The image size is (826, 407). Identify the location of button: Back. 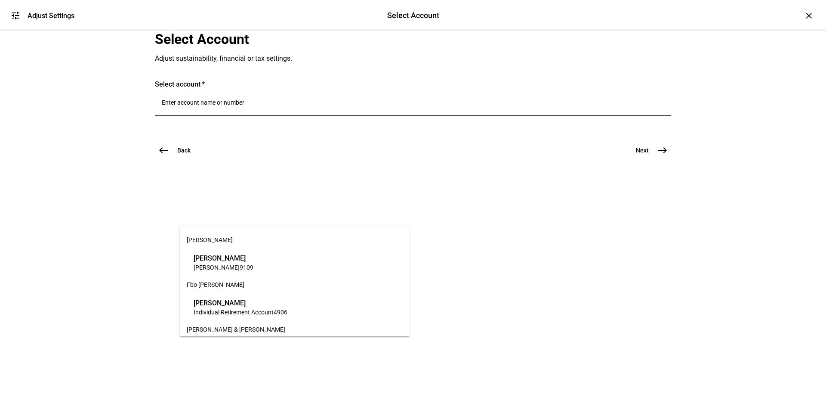
(178, 150).